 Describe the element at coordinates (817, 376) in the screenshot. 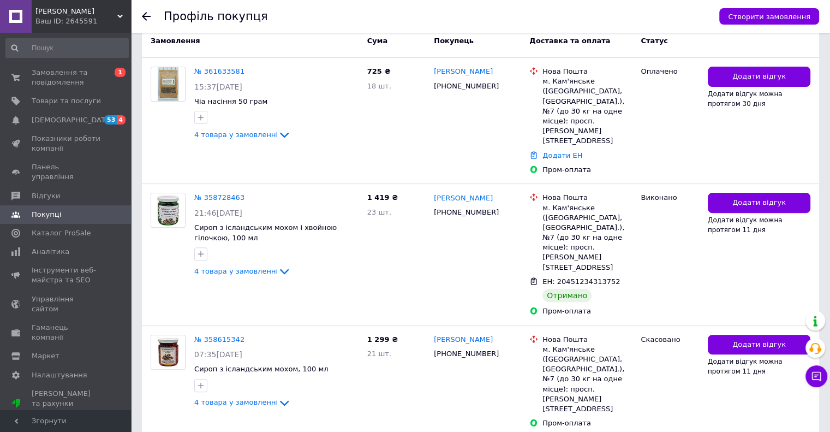

I see `button: Чат з покупцем` at that location.